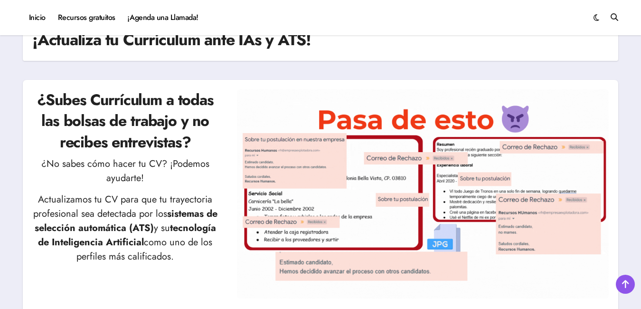 The width and height of the screenshot is (641, 309). What do you see at coordinates (86, 18) in the screenshot?
I see `a: Recursos gratuitos` at bounding box center [86, 18].